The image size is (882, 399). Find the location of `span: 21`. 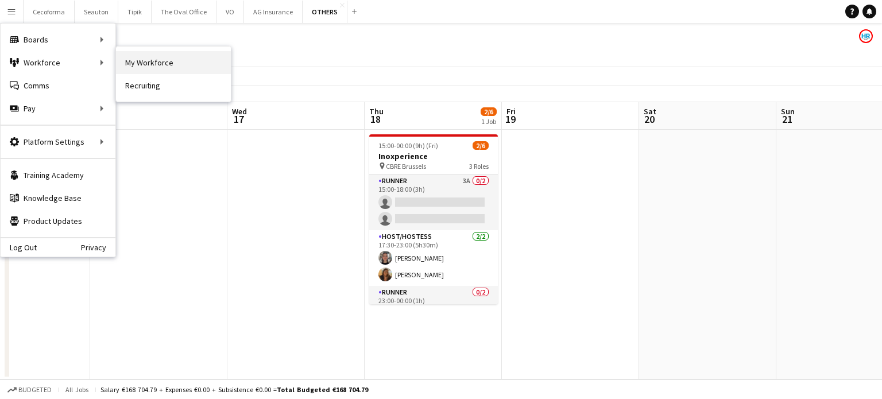

span: 21 is located at coordinates (787, 119).